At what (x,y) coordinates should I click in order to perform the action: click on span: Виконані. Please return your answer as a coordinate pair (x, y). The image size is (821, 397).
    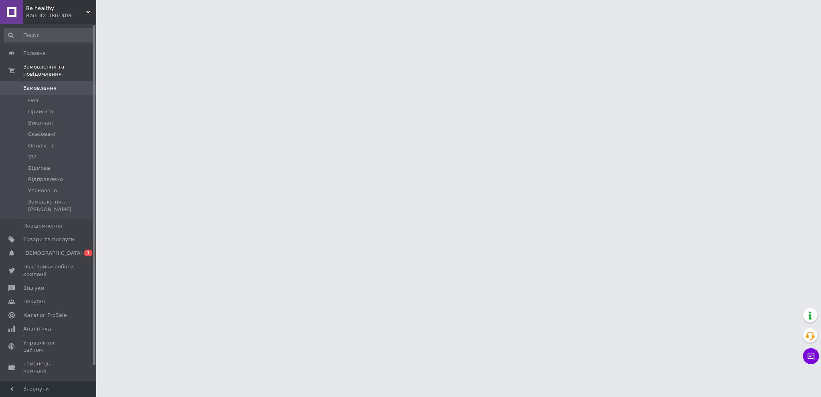
    Looking at the image, I should click on (40, 123).